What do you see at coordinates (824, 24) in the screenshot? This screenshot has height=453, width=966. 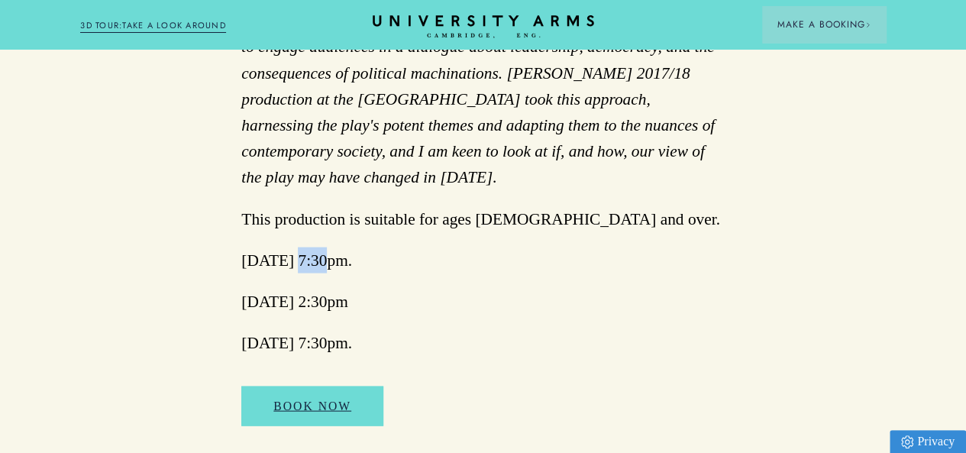 I see `span: Make a Booking` at bounding box center [824, 24].